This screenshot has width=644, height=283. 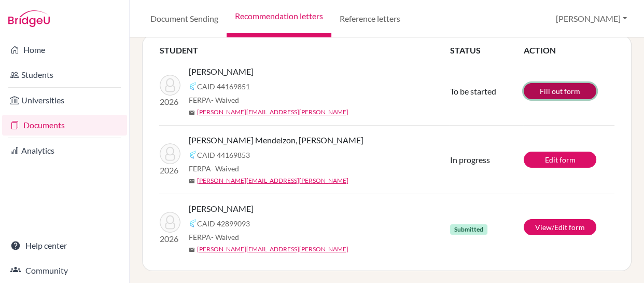 I want to click on a: Documents, so click(x=65, y=125).